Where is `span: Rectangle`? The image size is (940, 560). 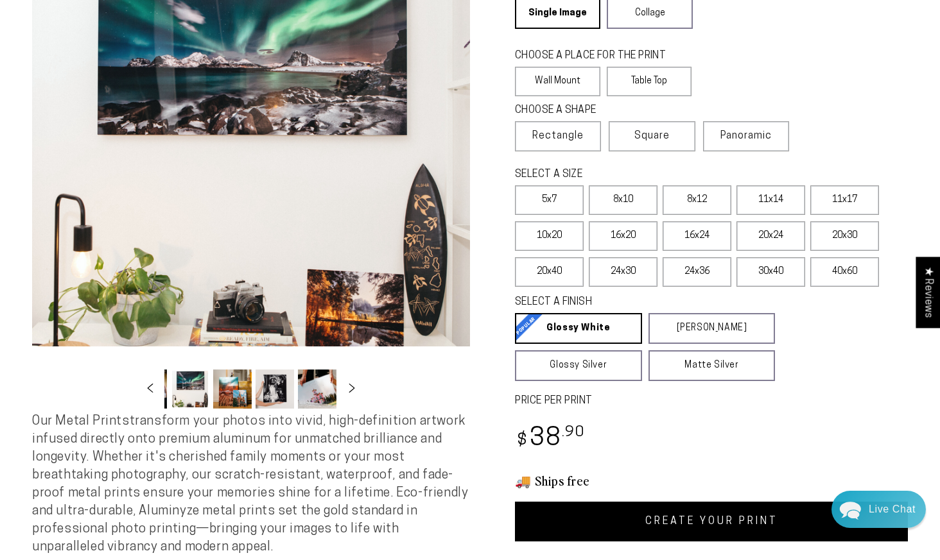
span: Rectangle is located at coordinates (558, 136).